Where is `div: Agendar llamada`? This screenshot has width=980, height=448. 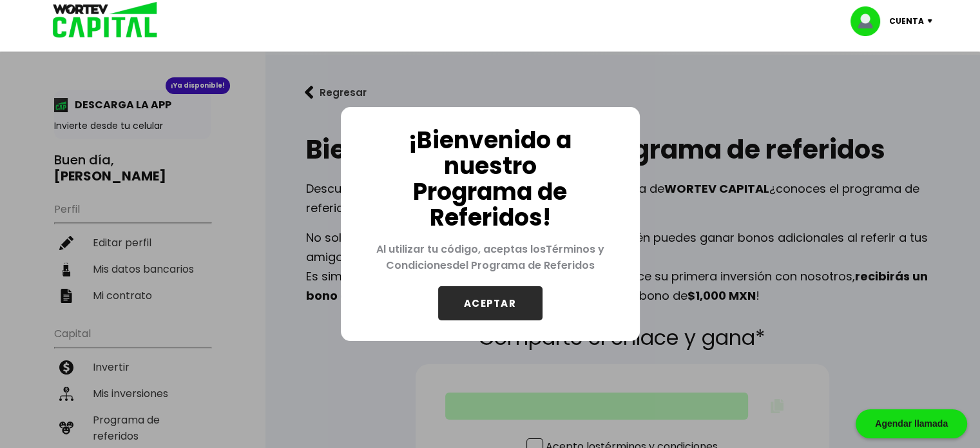 div: Agendar llamada is located at coordinates (911, 424).